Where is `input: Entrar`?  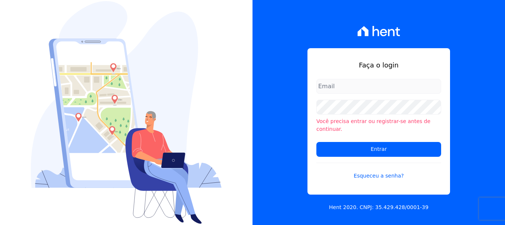 input: Entrar is located at coordinates (379, 150).